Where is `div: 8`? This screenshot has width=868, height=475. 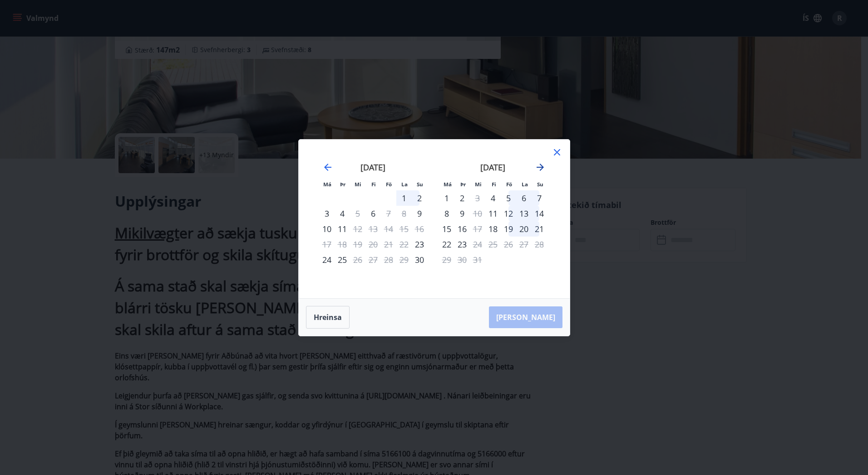
div: 8 is located at coordinates (447, 213).